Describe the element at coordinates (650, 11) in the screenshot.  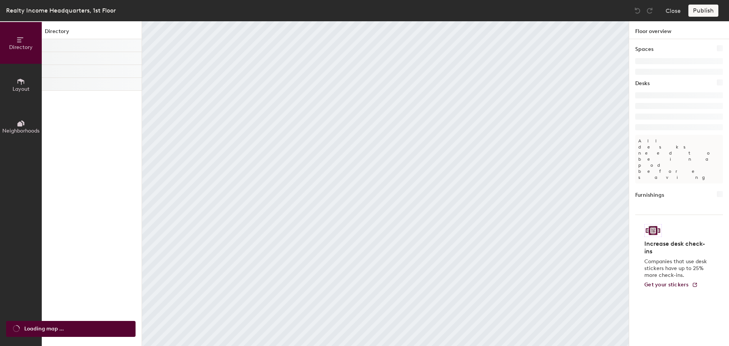
I see `img: Redo` at that location.